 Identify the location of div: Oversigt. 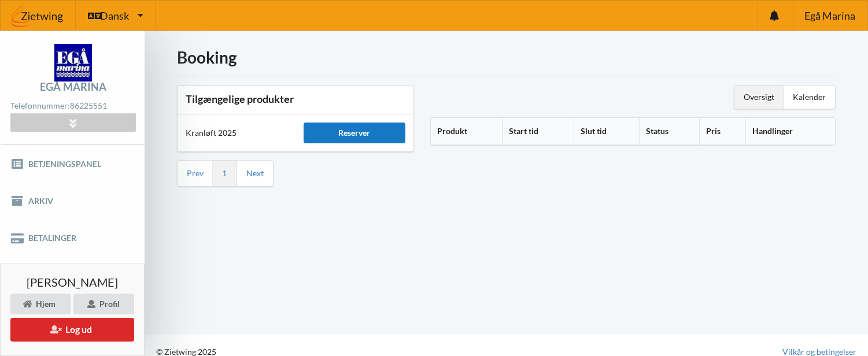
(759, 97).